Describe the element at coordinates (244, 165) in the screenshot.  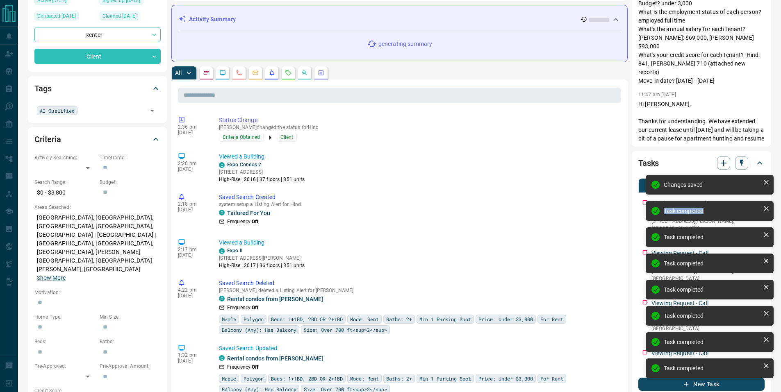
I see `a: Expo Condos 2` at that location.